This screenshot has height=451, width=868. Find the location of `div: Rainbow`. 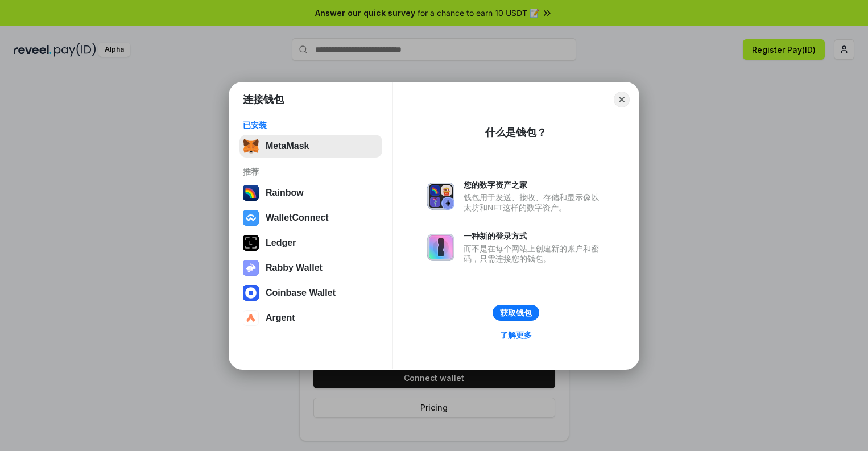

div: Rainbow is located at coordinates (284, 193).